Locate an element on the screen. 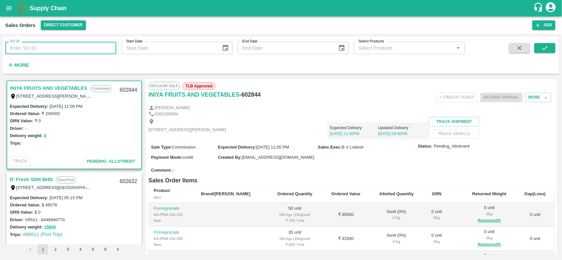  div: New is located at coordinates (172, 221).